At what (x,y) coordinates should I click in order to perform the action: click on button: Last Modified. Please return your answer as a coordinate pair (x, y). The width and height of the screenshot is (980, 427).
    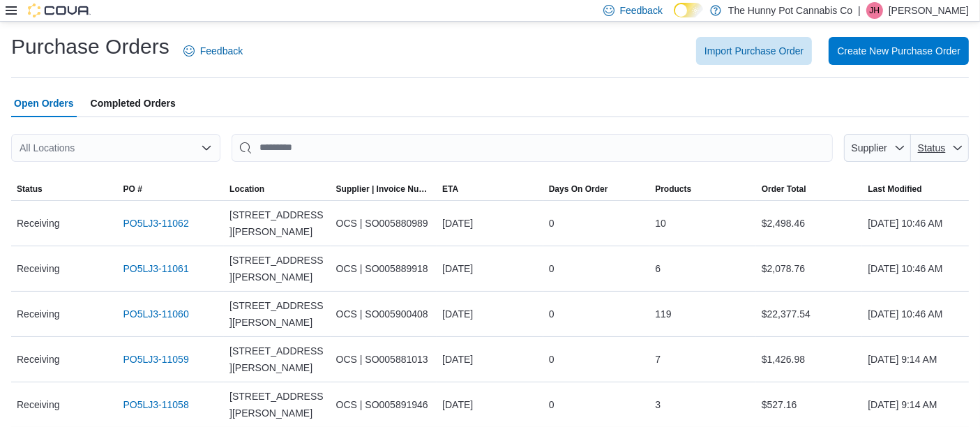
    Looking at the image, I should click on (915, 189).